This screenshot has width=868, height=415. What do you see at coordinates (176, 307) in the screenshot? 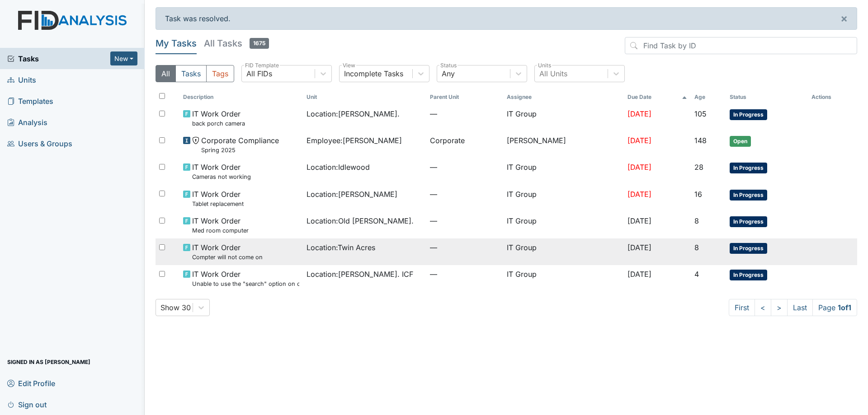
I see `div: Show 30` at bounding box center [176, 307].